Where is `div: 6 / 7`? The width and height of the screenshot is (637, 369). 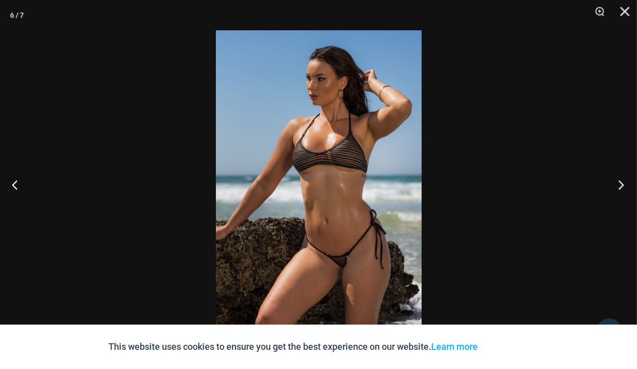
div: 6 / 7 is located at coordinates (17, 15).